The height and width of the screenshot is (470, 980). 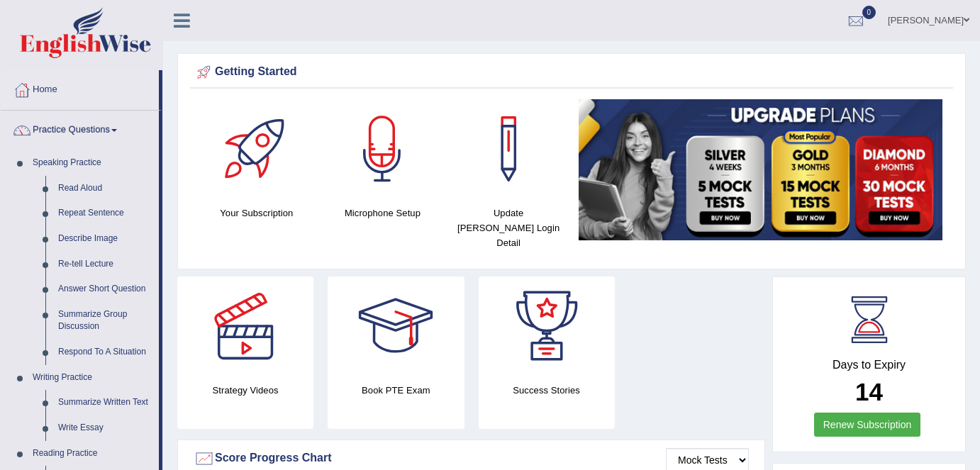 I want to click on a: Speaking Practice, so click(x=92, y=163).